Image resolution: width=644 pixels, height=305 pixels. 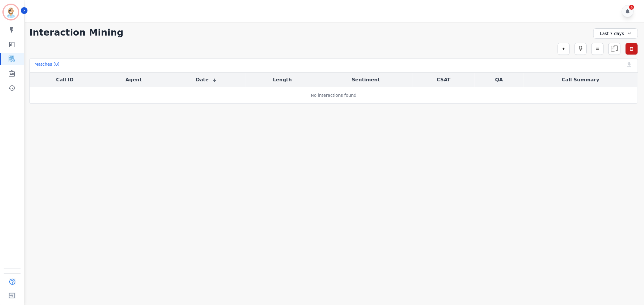 What do you see at coordinates (444, 80) in the screenshot?
I see `button: CSAT` at bounding box center [444, 80].